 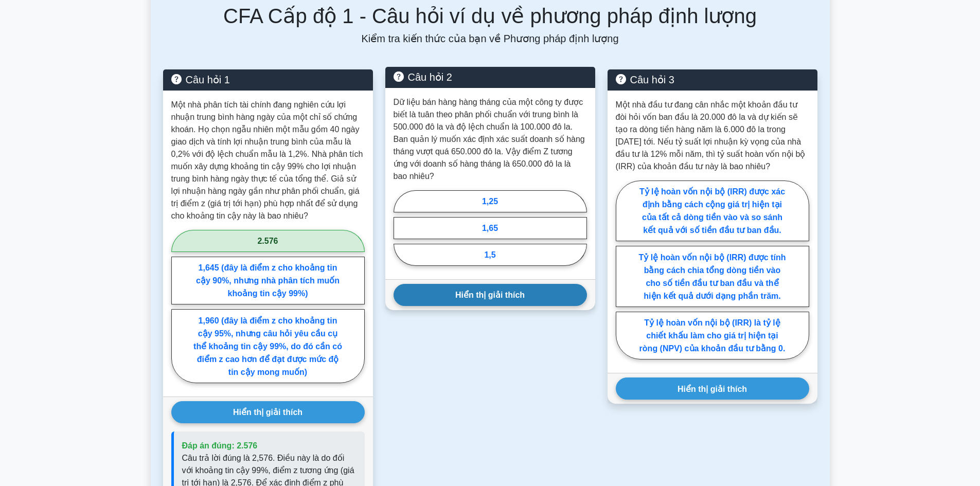 What do you see at coordinates (267, 240) in the screenshot?
I see `font: 2.576` at bounding box center [267, 240].